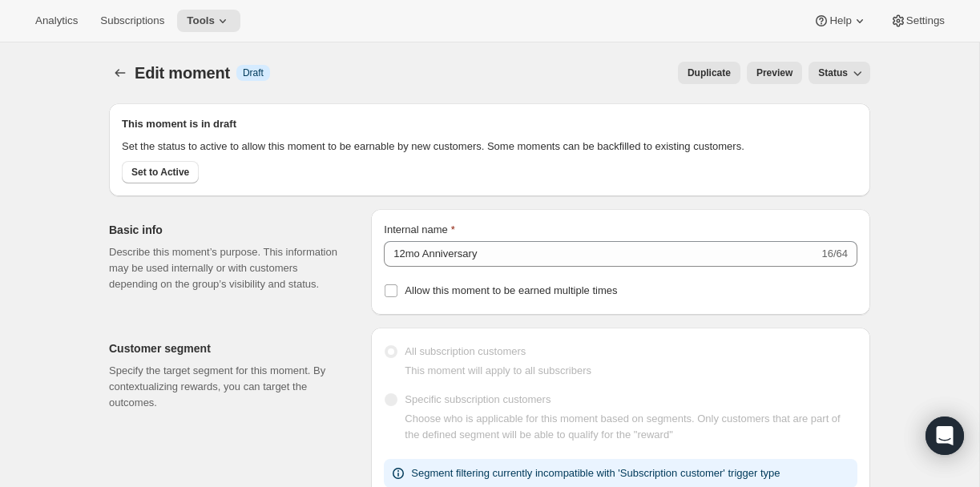 This screenshot has width=980, height=487. I want to click on span: Duplicate, so click(710, 73).